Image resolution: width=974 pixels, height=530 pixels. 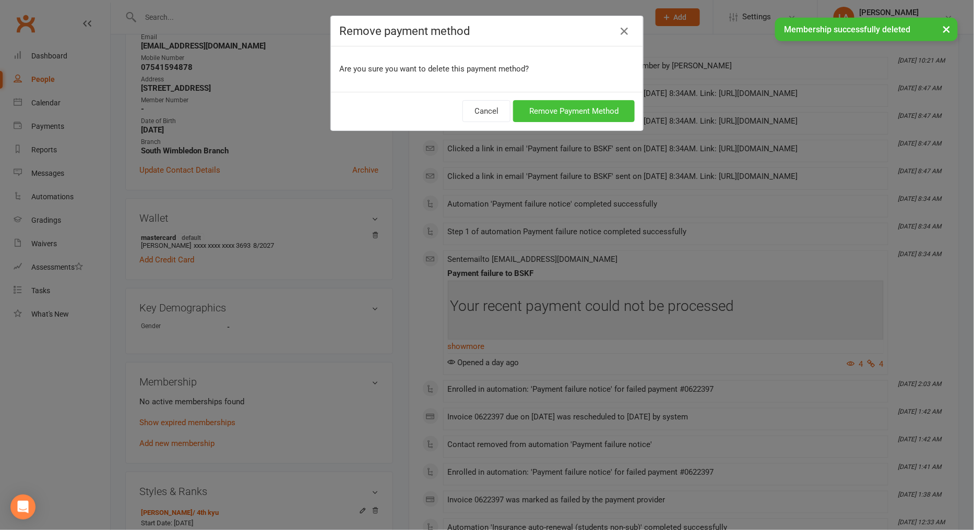 I want to click on div: Open Intercom Messenger, so click(x=23, y=508).